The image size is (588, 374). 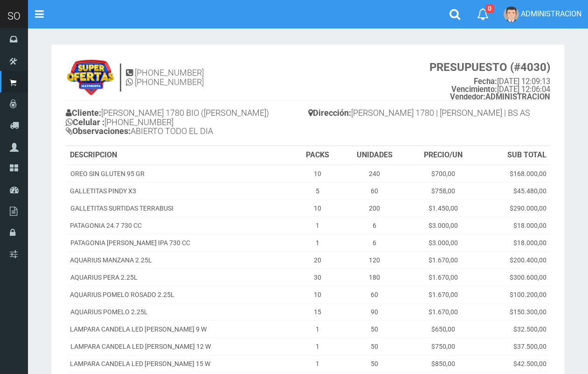 What do you see at coordinates (90, 77) in the screenshot?
I see `img: 9k=` at bounding box center [90, 77].